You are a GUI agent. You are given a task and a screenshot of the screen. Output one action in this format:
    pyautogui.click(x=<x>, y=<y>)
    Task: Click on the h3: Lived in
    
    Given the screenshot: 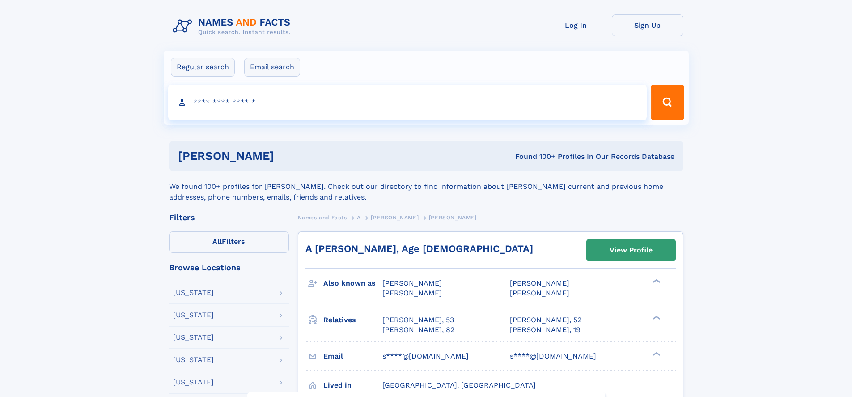 What is the action you would take?
    pyautogui.click(x=353, y=385)
    